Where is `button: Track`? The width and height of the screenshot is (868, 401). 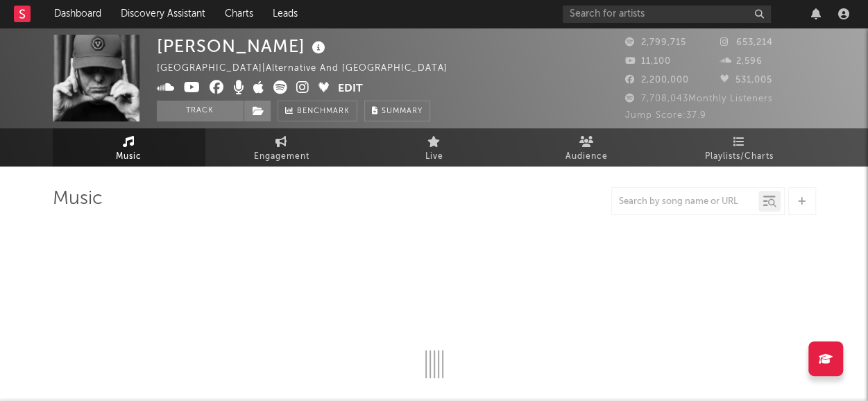 button: Track is located at coordinates (200, 111).